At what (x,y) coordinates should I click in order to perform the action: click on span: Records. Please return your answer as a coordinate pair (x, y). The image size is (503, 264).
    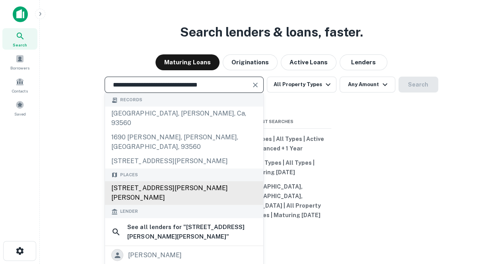
    Looking at the image, I should click on (131, 100).